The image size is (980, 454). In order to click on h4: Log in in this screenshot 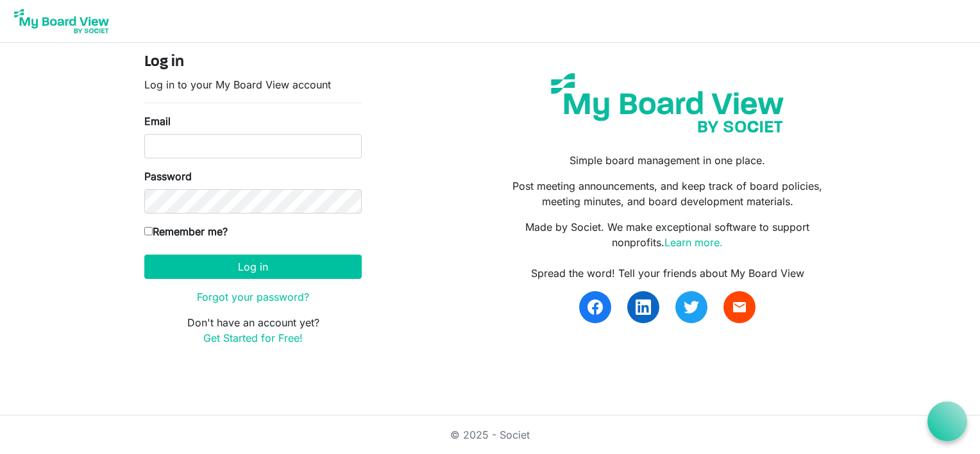, I will do `click(253, 62)`.